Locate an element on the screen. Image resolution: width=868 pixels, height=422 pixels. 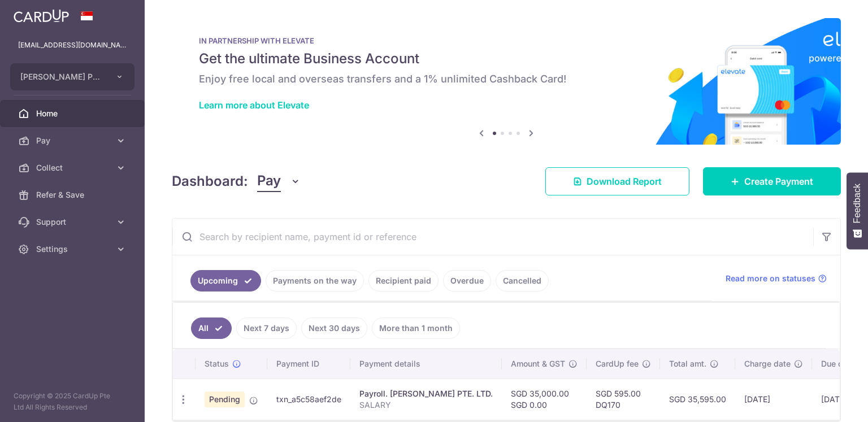
span: Due date is located at coordinates (838, 363).